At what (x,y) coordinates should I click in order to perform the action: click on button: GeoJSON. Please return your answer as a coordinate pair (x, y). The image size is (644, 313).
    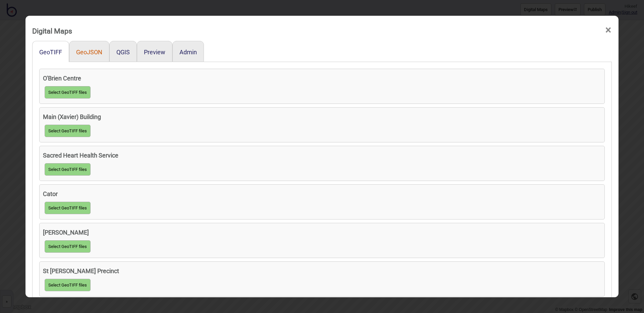
    Looking at the image, I should click on (89, 52).